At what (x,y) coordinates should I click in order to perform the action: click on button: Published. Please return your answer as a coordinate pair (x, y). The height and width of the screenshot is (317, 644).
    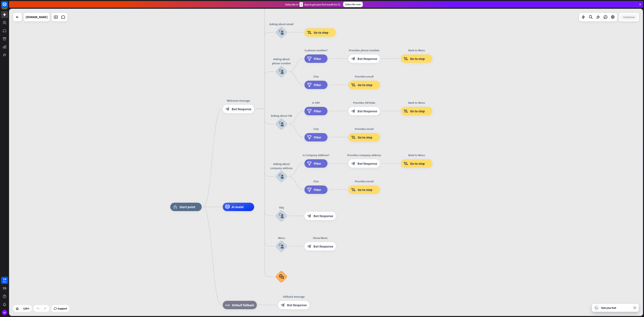
    Looking at the image, I should click on (629, 17).